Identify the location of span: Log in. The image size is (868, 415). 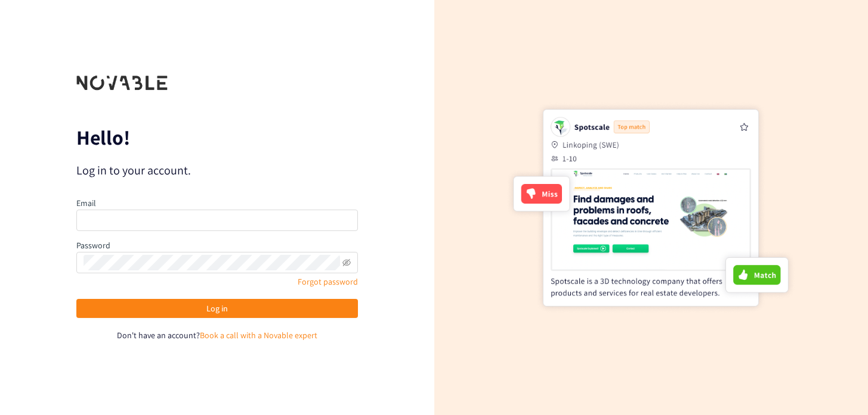
(217, 309).